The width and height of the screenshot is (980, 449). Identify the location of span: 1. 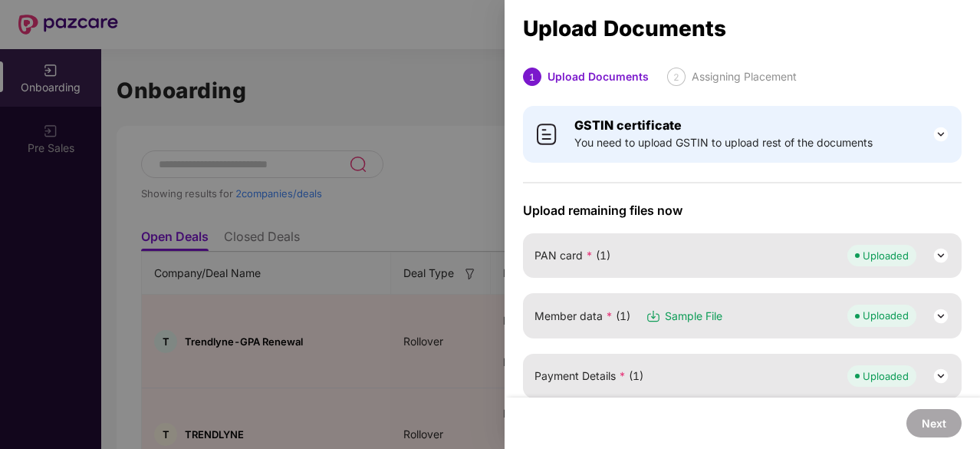
(532, 77).